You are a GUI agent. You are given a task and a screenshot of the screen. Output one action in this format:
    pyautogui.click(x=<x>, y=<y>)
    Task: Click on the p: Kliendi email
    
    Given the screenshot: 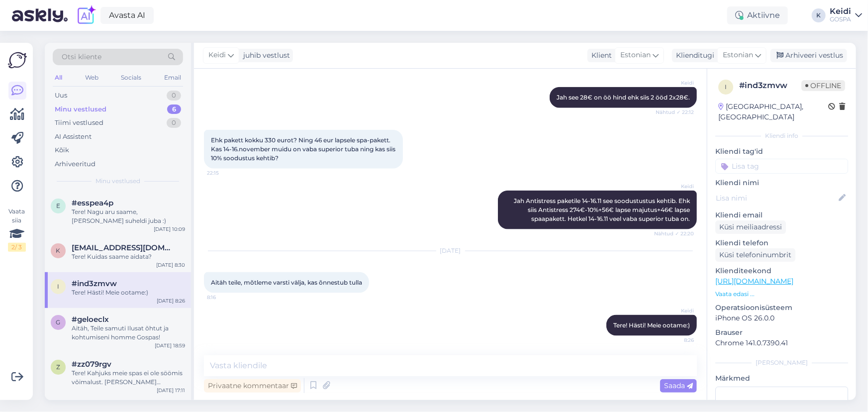 What is the action you would take?
    pyautogui.click(x=781, y=216)
    